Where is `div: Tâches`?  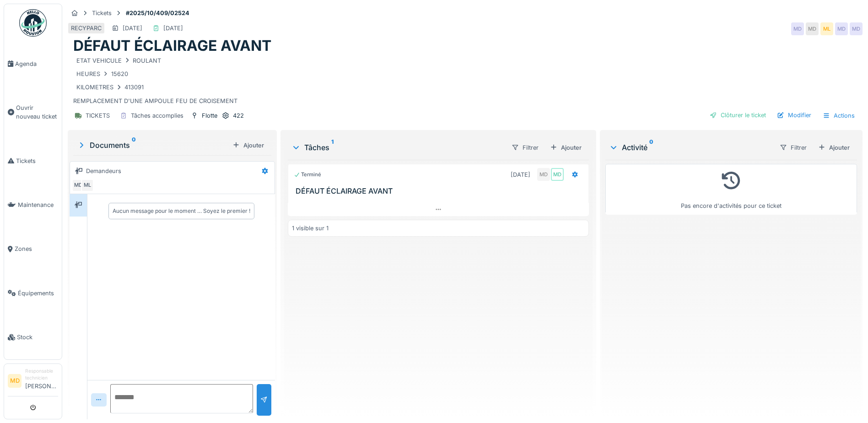 div: Tâches is located at coordinates (398, 148).